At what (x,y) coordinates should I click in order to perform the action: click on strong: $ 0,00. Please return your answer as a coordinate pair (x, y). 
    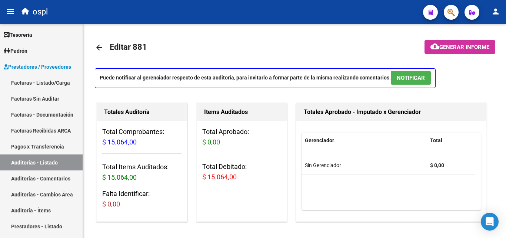
    Looking at the image, I should click on (437, 165).